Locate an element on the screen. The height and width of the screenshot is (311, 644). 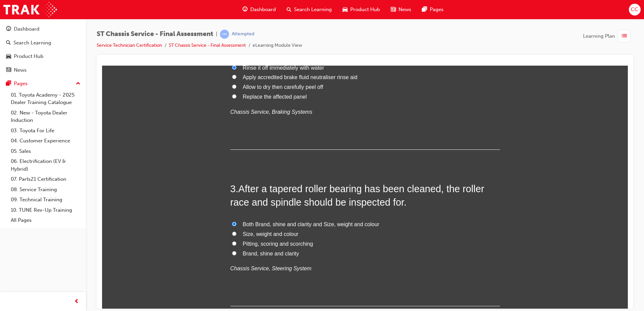
a: 02. New - Toyota Dealer Induction is located at coordinates (45, 116).